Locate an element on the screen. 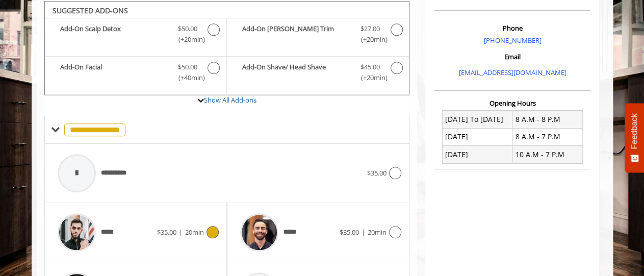 This screenshot has height=276, width=644. label: Add-On Shave/ Head Shave is located at coordinates (318, 73).